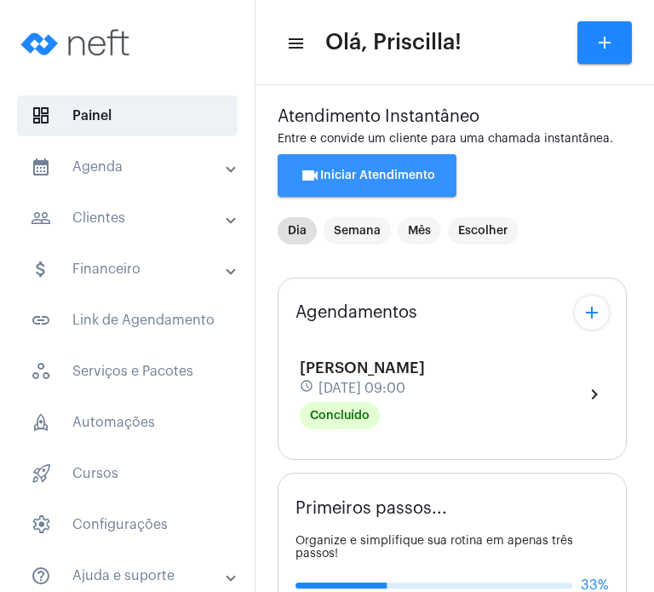  Describe the element at coordinates (129, 269) in the screenshot. I see `mat-panel-title: Financeiro` at that location.